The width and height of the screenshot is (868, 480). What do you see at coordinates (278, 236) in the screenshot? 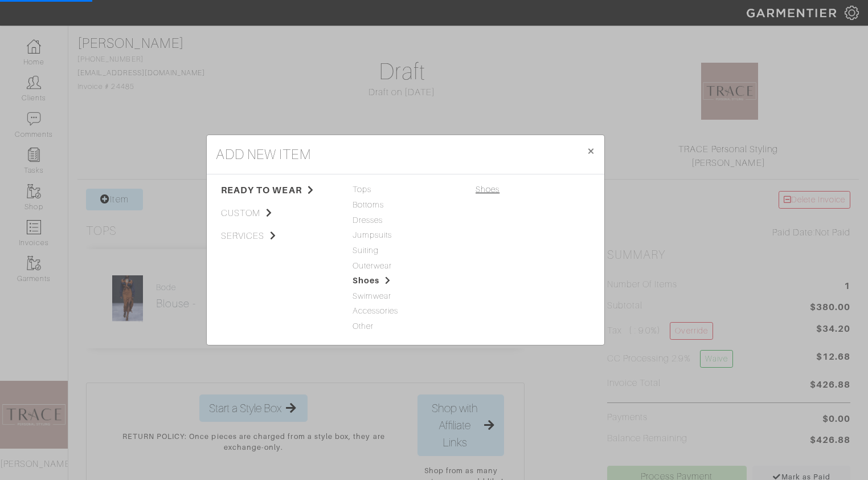
I see `span: services` at bounding box center [278, 236].